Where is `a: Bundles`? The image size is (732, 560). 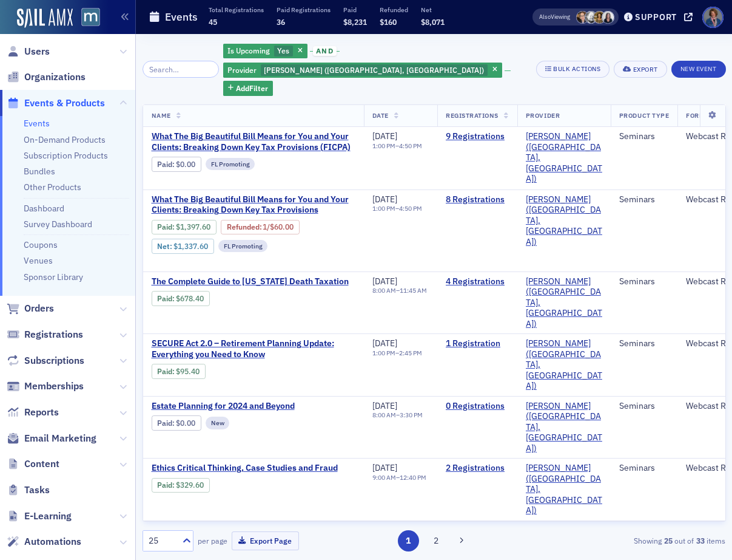 a: Bundles is located at coordinates (40, 171).